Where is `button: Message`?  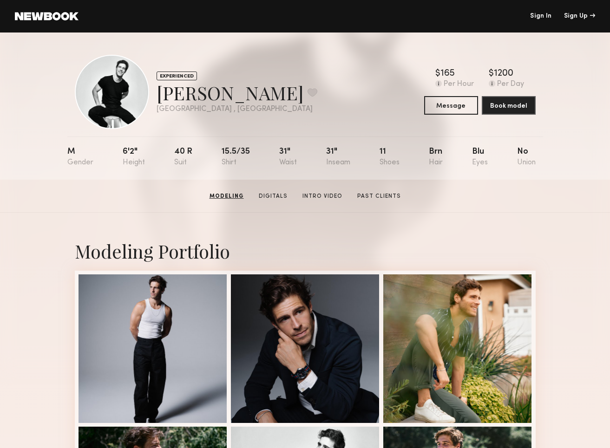 button: Message is located at coordinates (451, 105).